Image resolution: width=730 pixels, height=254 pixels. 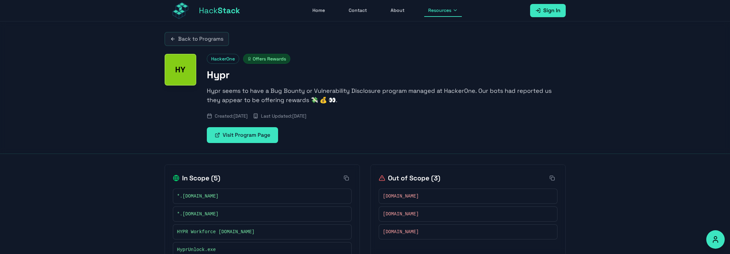 I want to click on span: HyprUnlock.exe, so click(x=197, y=249).